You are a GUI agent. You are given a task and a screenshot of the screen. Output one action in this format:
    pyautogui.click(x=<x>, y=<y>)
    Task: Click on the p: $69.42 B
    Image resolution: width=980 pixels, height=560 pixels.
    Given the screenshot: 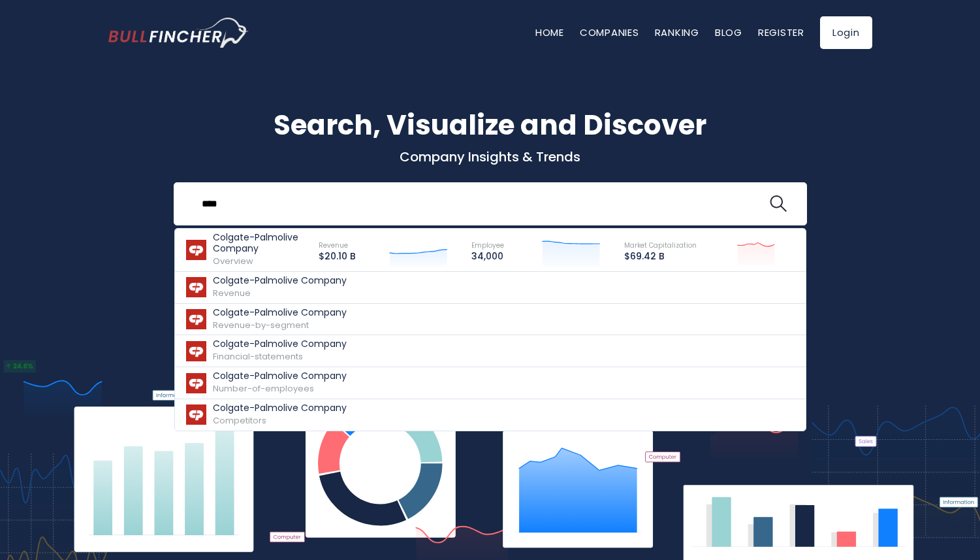 What is the action you would take?
    pyautogui.click(x=660, y=256)
    